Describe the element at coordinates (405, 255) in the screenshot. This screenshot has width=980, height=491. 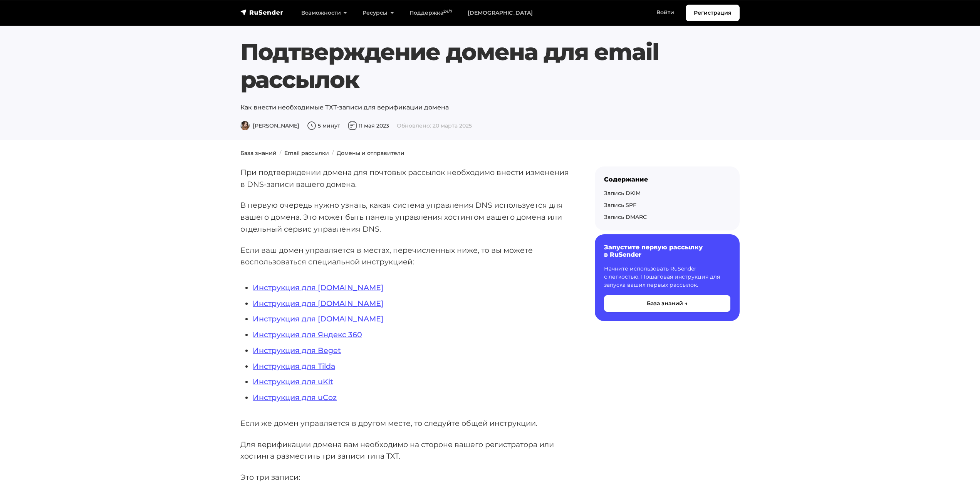
I see `p: Если ваш домен управляется в местах, перечисленных ниже, то вы можете воспользоваться специальной...` at that location.